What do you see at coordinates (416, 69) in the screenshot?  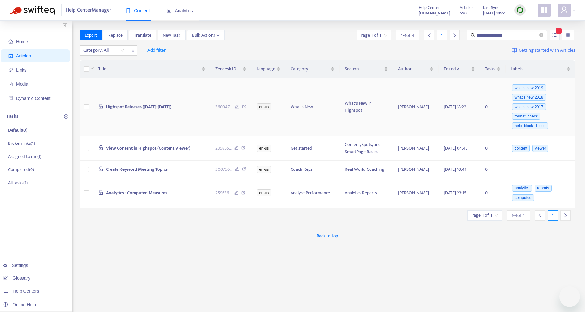 I see `th: Author` at bounding box center [416, 69].